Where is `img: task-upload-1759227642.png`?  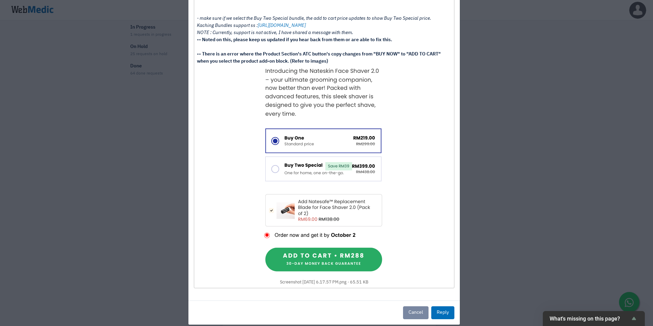 img: task-upload-1759227642.png is located at coordinates (324, 172).